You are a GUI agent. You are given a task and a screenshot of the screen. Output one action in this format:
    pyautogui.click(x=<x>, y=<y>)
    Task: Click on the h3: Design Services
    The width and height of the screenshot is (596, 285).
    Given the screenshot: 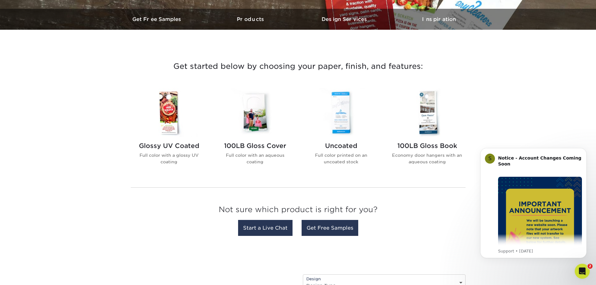 What is the action you would take?
    pyautogui.click(x=345, y=19)
    